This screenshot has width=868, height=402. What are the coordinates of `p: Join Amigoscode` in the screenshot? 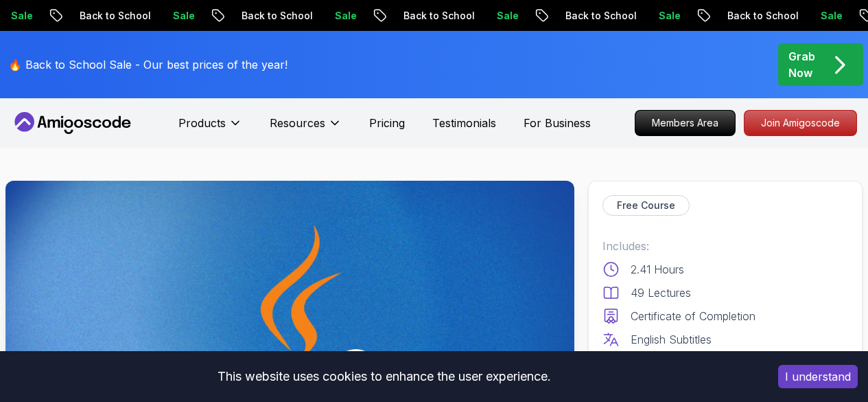 It's located at (800, 123).